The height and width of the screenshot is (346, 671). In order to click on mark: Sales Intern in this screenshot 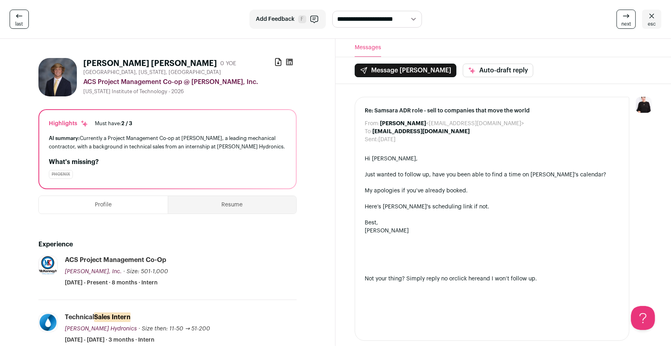, I will do `click(112, 317)`.